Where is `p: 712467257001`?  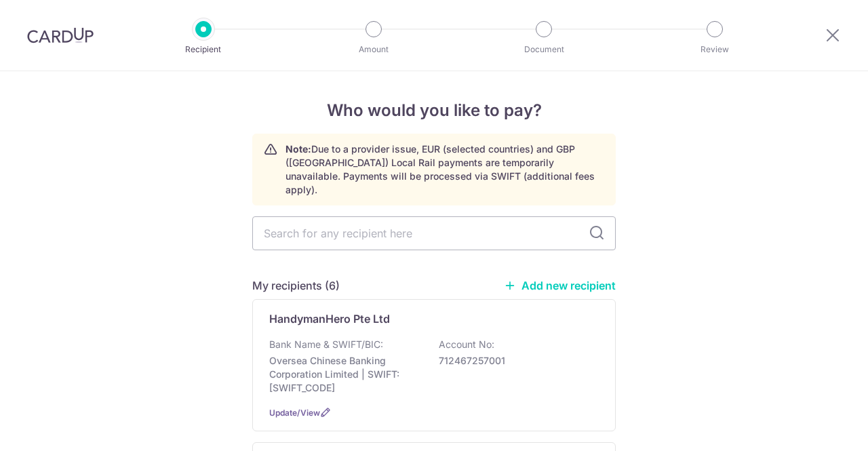 p: 712467257001 is located at coordinates (515, 361).